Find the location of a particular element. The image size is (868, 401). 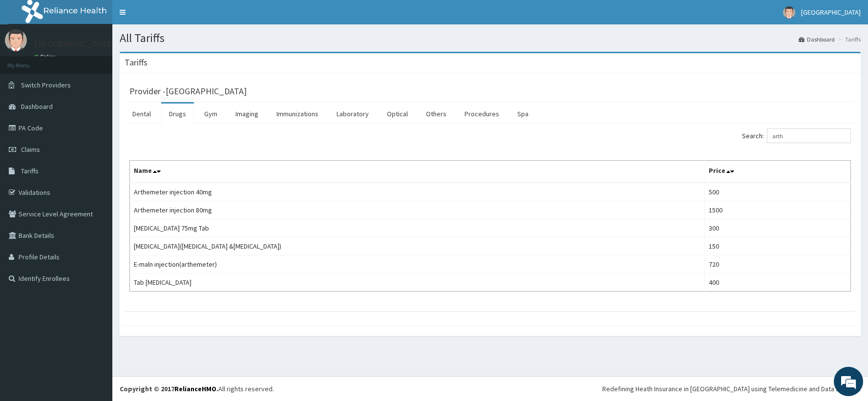

span: Tariffs is located at coordinates (30, 171).